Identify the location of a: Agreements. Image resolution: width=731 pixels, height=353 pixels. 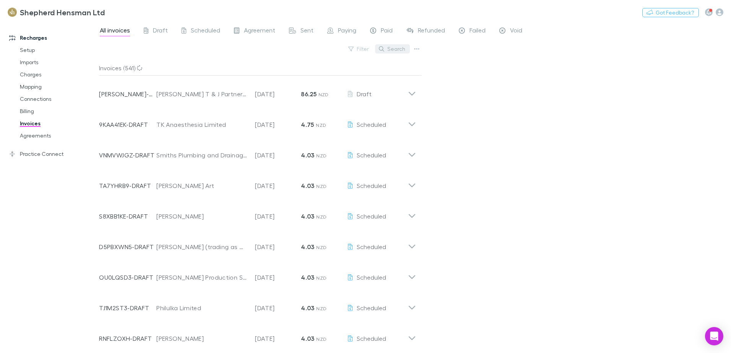
(58, 136).